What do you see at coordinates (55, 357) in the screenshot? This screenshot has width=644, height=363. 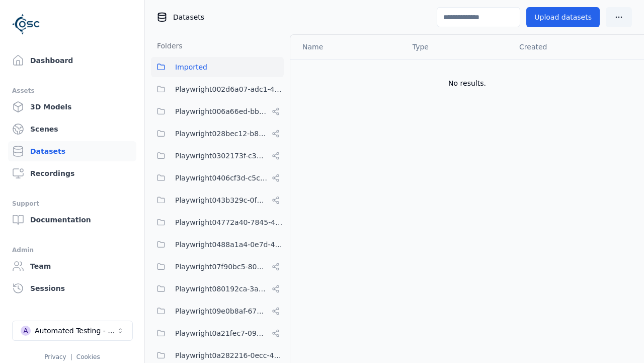 I see `a: Privacy` at bounding box center [55, 357].